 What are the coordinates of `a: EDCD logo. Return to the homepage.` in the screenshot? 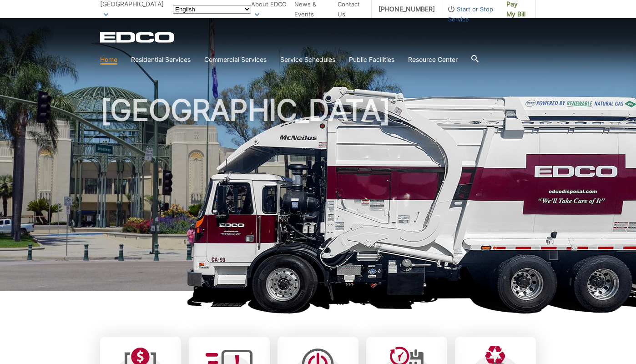 It's located at (138, 37).